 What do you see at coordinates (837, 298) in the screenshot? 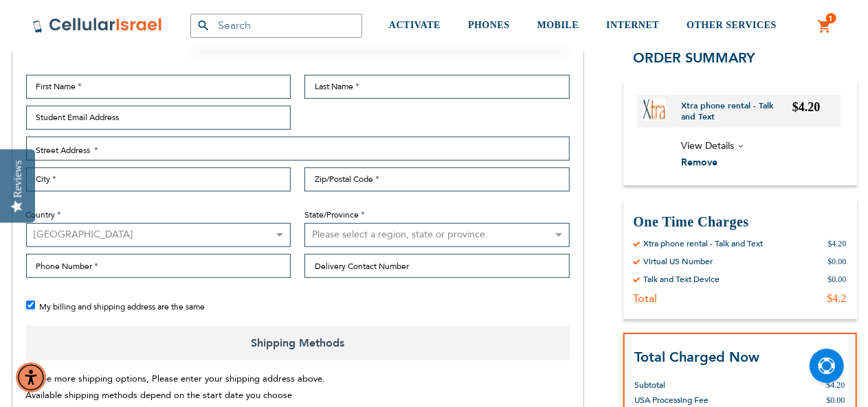
I see `div: $4.2` at bounding box center [837, 298].